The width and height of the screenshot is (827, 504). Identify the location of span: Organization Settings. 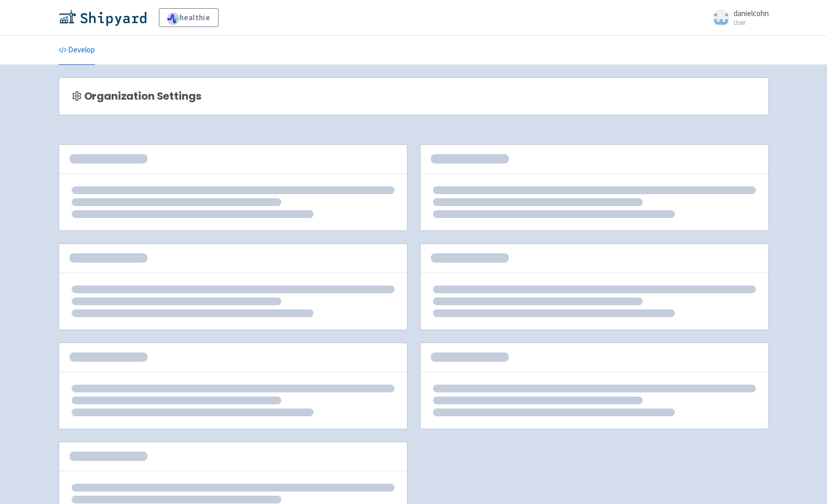
(143, 96).